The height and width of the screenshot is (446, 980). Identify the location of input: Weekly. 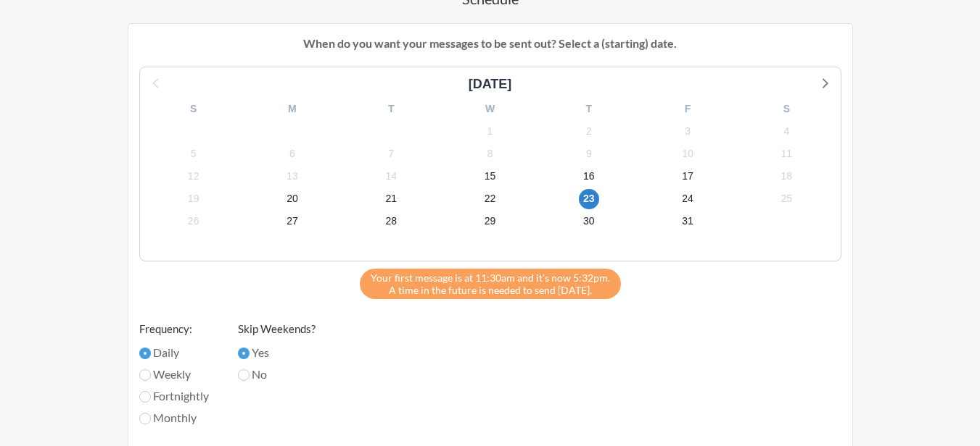
(145, 375).